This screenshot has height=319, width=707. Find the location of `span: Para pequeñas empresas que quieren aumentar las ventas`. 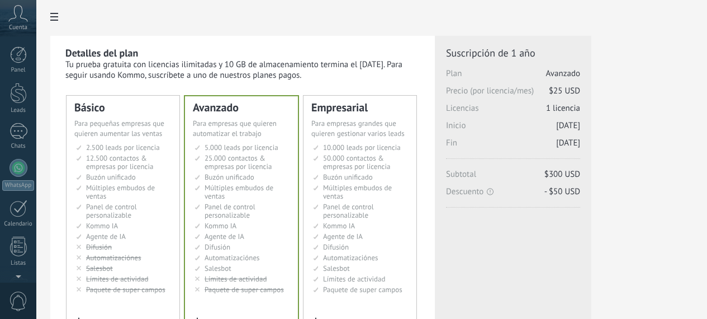

span: Para pequeñas empresas que quieren aumentar las ventas is located at coordinates (119, 128).